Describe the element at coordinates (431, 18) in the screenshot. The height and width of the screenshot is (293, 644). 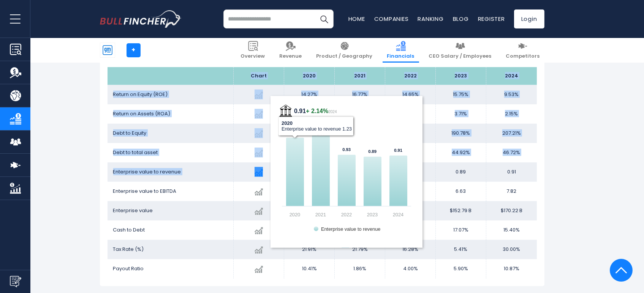
I see `a: Ranking` at that location.